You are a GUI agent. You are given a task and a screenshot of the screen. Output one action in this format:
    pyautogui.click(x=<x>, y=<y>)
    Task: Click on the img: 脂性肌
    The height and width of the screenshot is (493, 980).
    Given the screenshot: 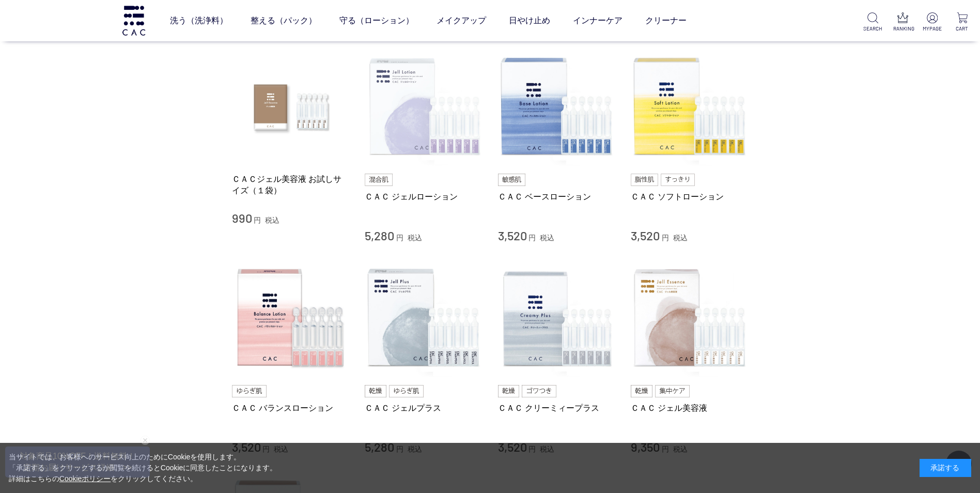 What is the action you would take?
    pyautogui.click(x=644, y=179)
    